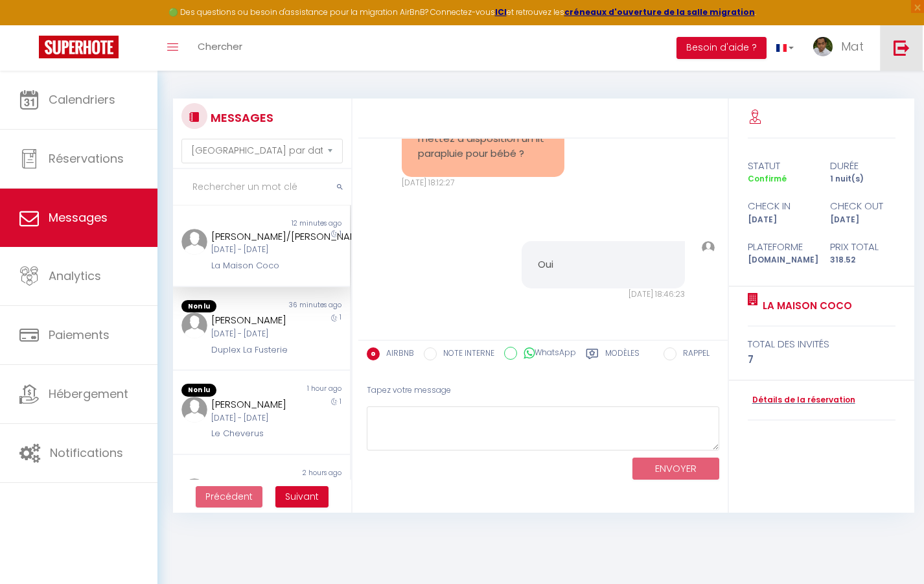 This screenshot has height=584, width=924. What do you see at coordinates (78, 46) in the screenshot?
I see `img: Super Booking` at bounding box center [78, 46].